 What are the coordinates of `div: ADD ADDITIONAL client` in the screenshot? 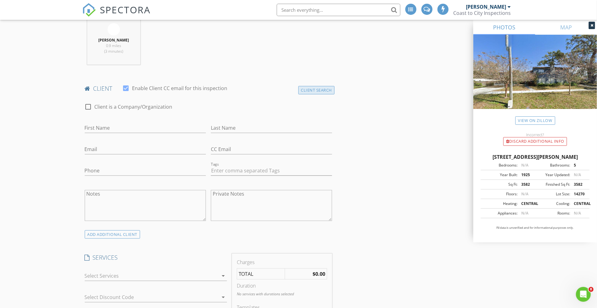 It's located at (113, 234).